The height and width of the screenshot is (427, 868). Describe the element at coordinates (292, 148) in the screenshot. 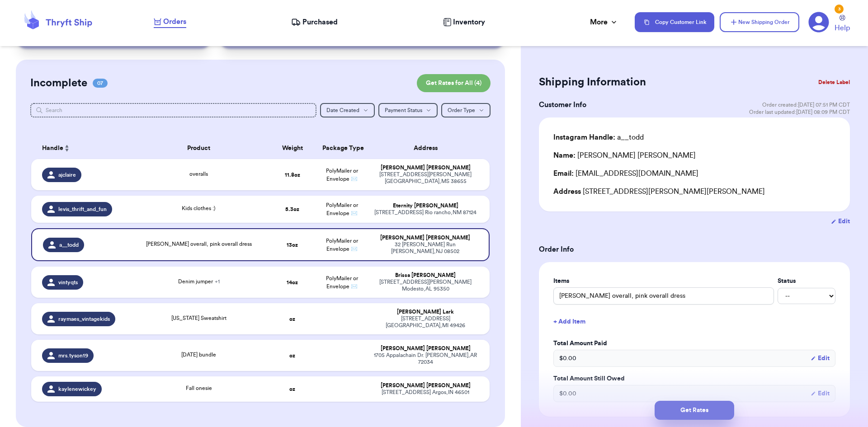

I see `th: Weight` at that location.